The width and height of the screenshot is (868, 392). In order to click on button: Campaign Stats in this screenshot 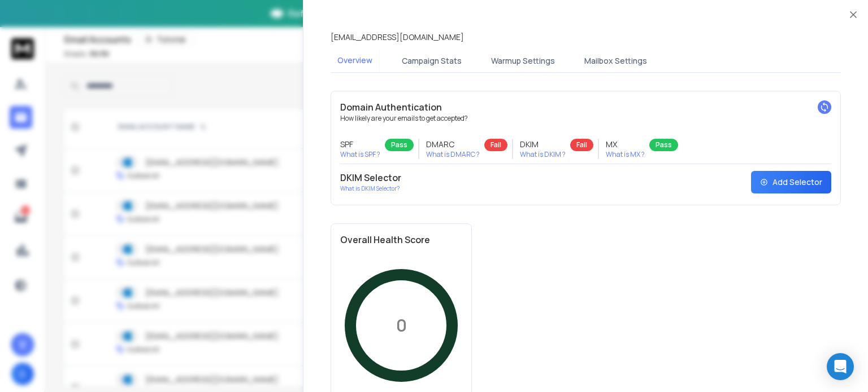, I will do `click(432, 61)`.